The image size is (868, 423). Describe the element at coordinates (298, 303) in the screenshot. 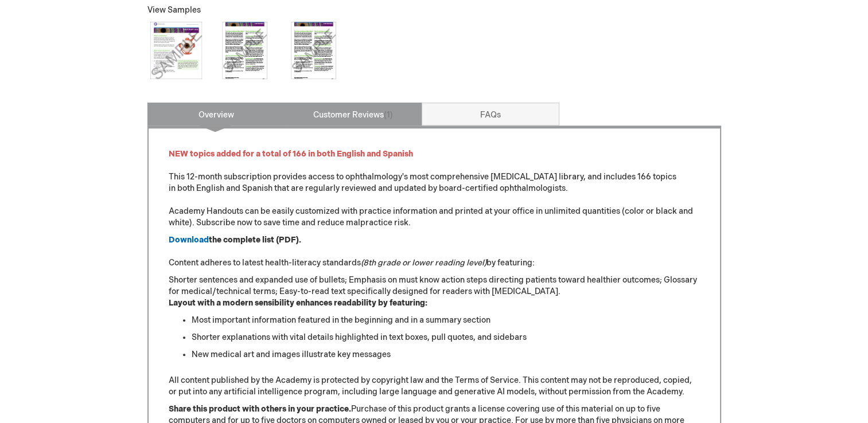

I see `strong: Layout with a modern sensibility enhances readability by featuring:` at that location.